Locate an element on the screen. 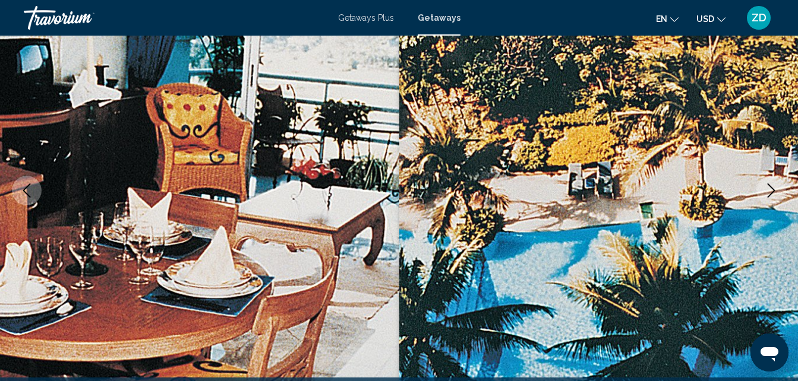  span: USD is located at coordinates (705, 19).